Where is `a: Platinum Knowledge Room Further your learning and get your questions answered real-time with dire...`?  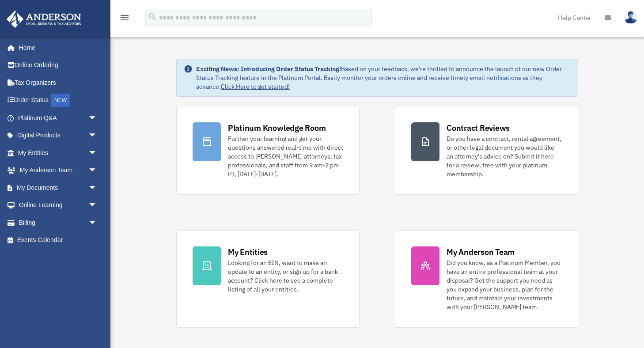 a: Platinum Knowledge Room Further your learning and get your questions answered real-time with dire... is located at coordinates (268, 150).